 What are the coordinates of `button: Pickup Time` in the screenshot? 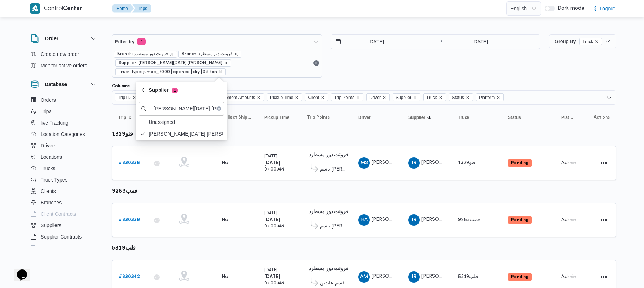 It's located at (279, 118).